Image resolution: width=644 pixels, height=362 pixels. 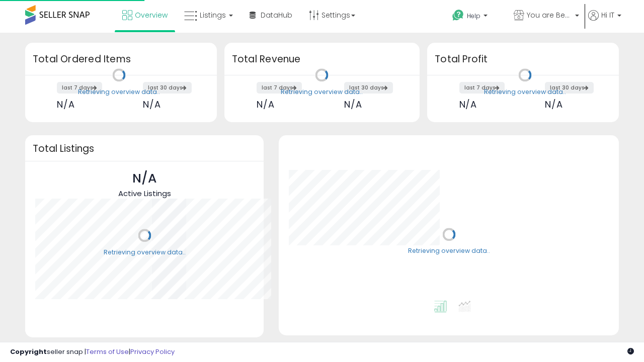 I want to click on span: Help, so click(x=473, y=15).